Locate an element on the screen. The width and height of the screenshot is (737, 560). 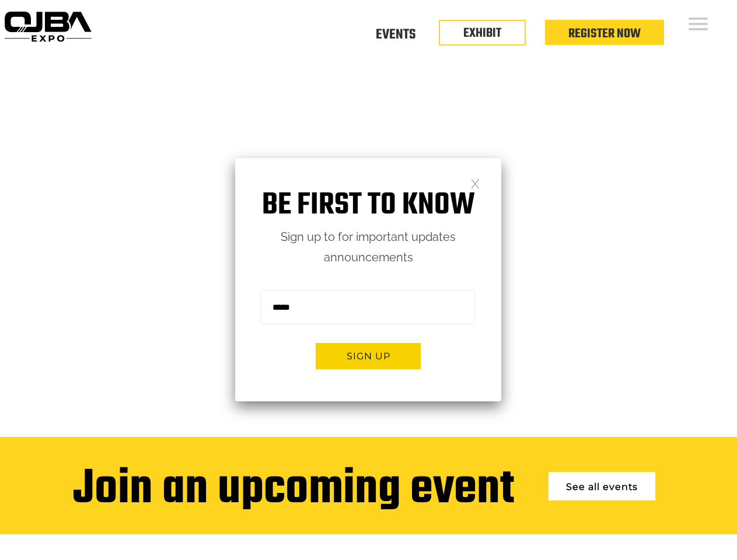
a: See all events is located at coordinates (602, 486).